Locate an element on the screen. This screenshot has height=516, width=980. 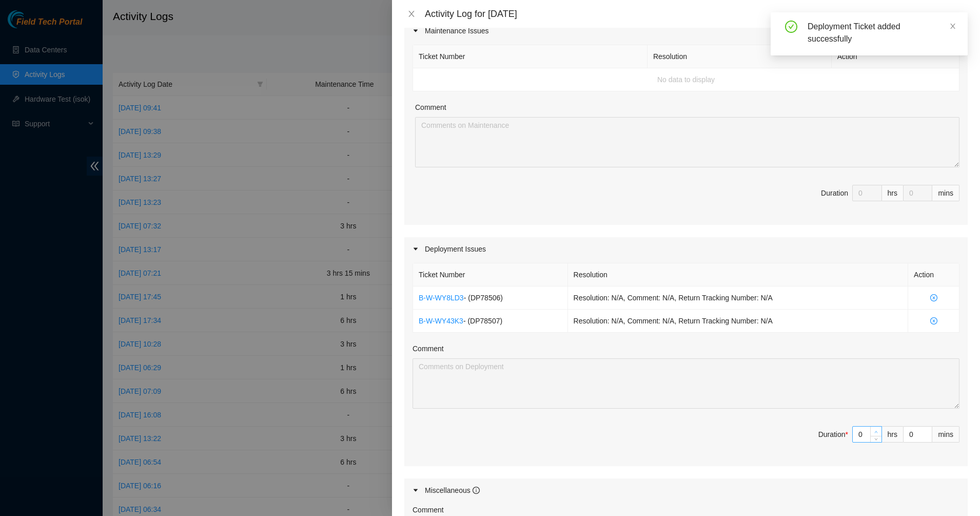
div: Deployment Ticket added successfully is located at coordinates (882, 33).